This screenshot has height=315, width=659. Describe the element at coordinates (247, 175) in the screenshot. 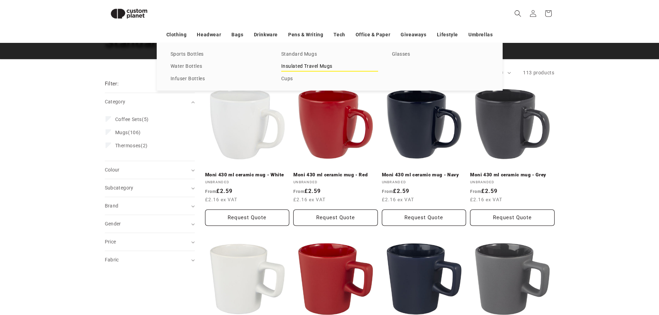

I see `a: Moni 430 ml ceramic mug - White` at that location.